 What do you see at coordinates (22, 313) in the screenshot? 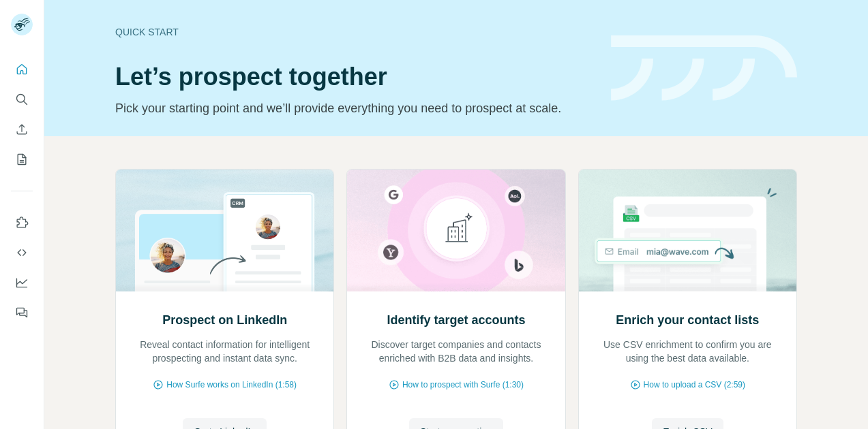
I see `button: Feedback` at bounding box center [22, 313].